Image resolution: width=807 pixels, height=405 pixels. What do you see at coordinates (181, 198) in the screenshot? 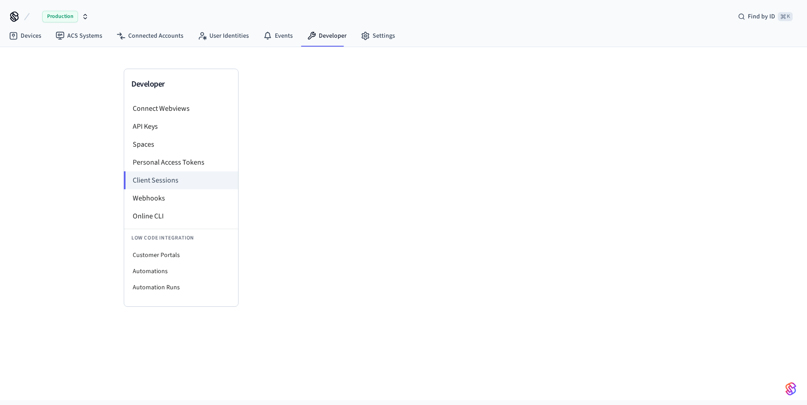
I see `li: Webhooks` at bounding box center [181, 198].